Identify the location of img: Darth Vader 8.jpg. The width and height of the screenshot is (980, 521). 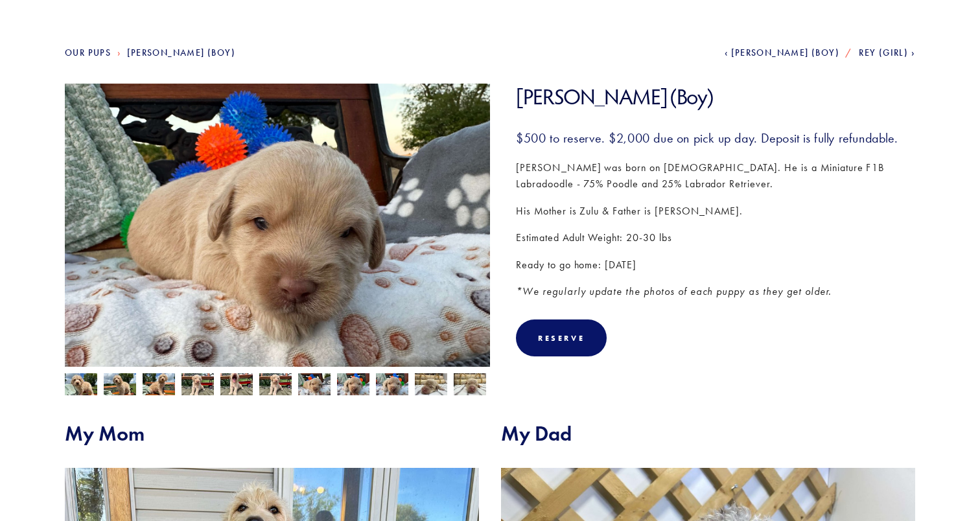
(276, 385).